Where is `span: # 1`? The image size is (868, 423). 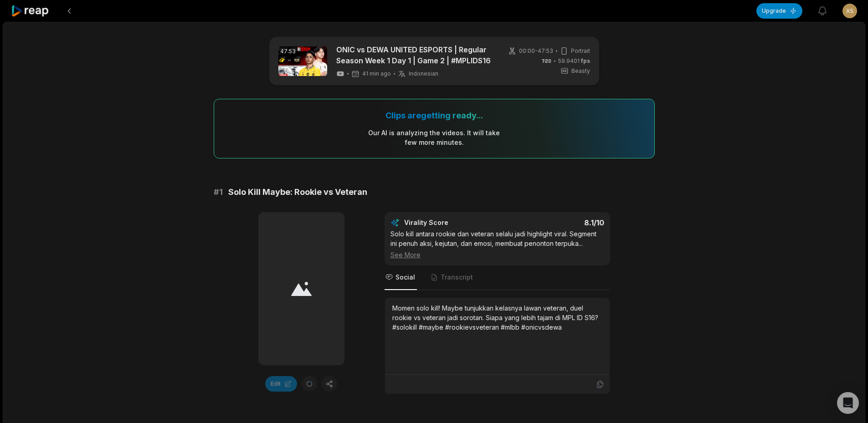 span: # 1 is located at coordinates (218, 192).